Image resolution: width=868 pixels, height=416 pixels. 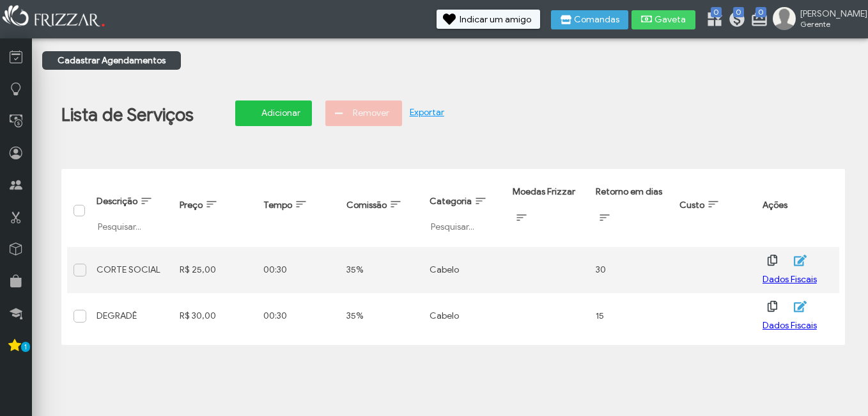 What do you see at coordinates (775, 205) in the screenshot?
I see `span: Ações` at bounding box center [775, 205].